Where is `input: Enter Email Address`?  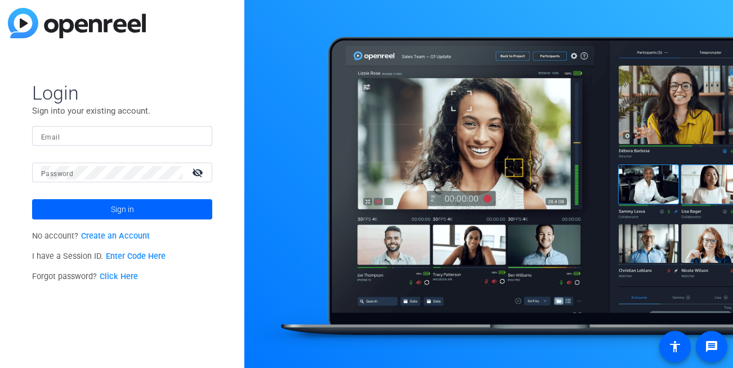
input: Enter Email Address is located at coordinates (122, 136).